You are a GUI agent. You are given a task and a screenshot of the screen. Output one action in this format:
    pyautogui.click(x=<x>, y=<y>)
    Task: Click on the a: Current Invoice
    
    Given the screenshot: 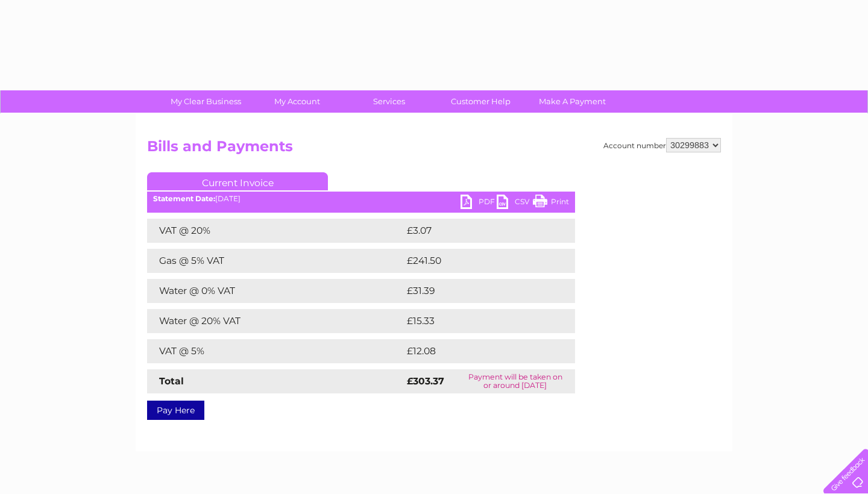 What is the action you would take?
    pyautogui.click(x=238, y=181)
    